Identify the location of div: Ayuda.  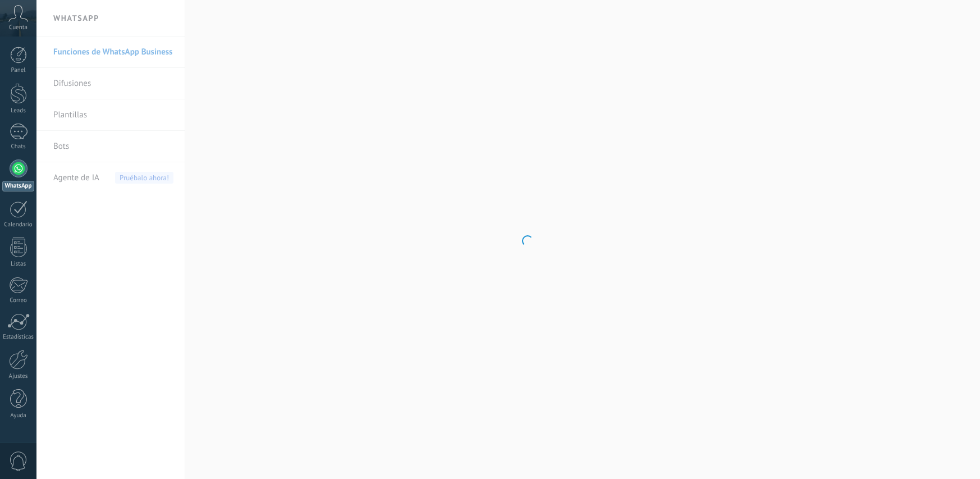
(18, 416).